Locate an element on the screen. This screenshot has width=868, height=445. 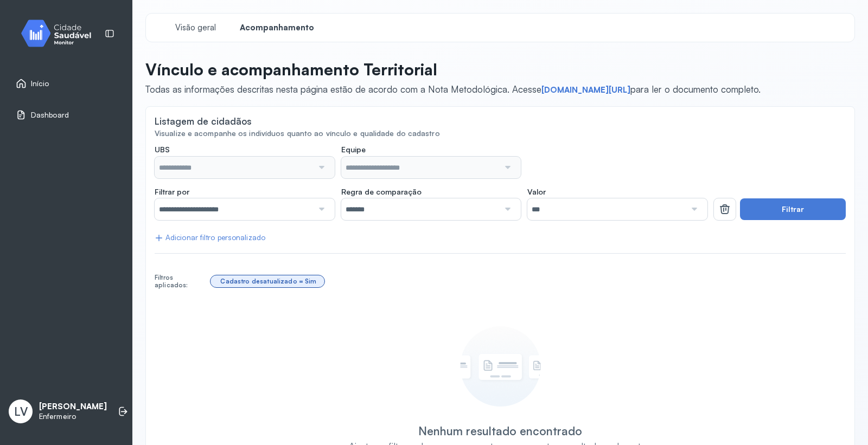
span: Início is located at coordinates (40, 84).